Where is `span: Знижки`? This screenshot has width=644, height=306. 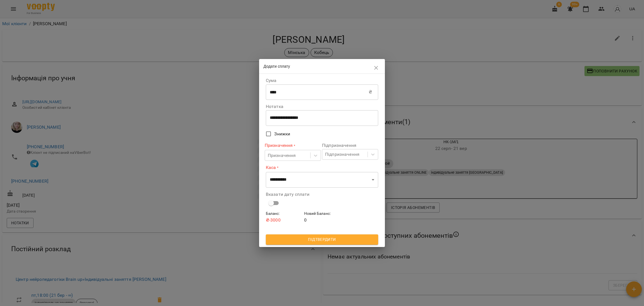 span: Знижки is located at coordinates (282, 134).